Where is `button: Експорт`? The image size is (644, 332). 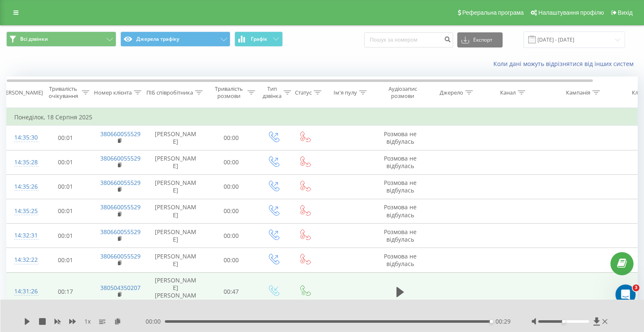 button: Експорт is located at coordinates (480, 40).